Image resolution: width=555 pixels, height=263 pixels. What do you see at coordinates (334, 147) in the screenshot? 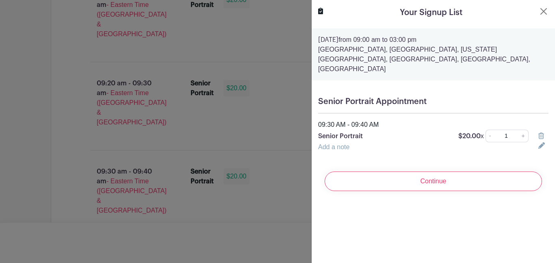
I see `a: Add a note` at bounding box center [334, 147].